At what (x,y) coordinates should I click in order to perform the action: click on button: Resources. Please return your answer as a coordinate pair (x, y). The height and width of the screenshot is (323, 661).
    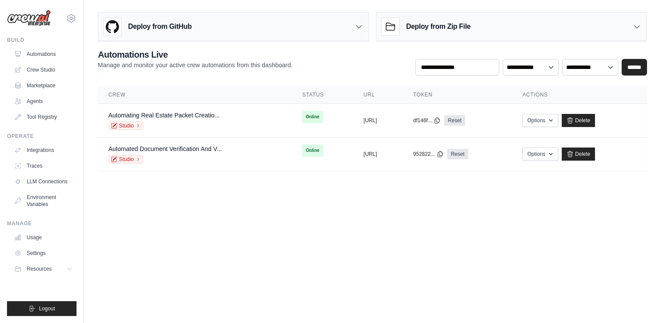
    Looking at the image, I should click on (43, 269).